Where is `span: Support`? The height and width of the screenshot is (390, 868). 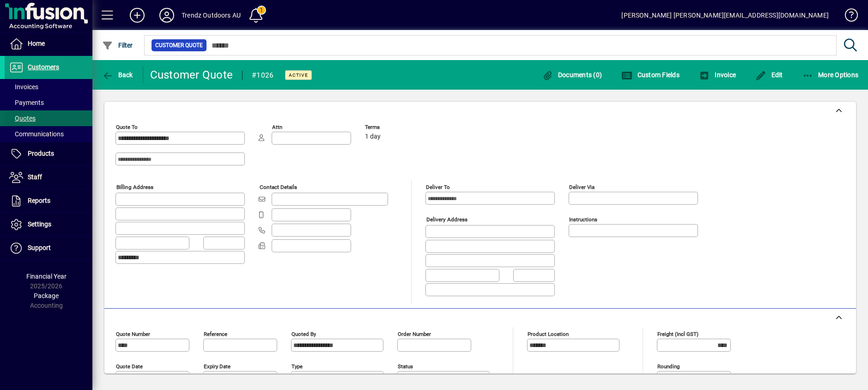
span: Support is located at coordinates (40, 247).